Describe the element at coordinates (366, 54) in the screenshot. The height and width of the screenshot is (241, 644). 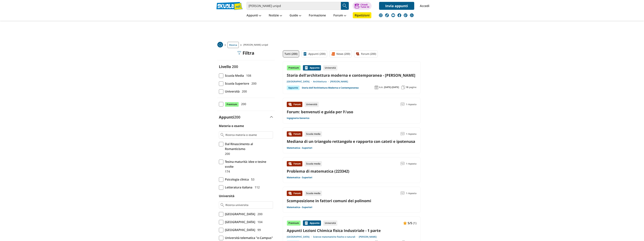
I see `a: Forum (200)` at that location.